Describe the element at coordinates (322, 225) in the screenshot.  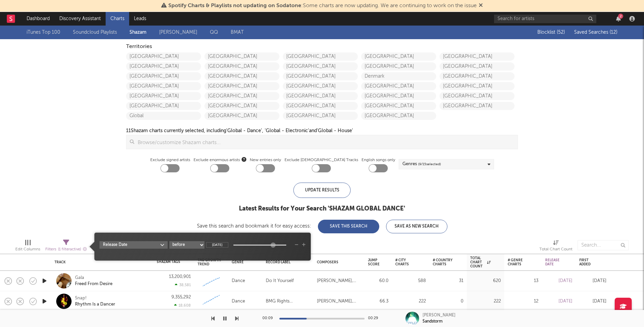
I see `div: Save this search and bookmark it for easy access:` at that location.